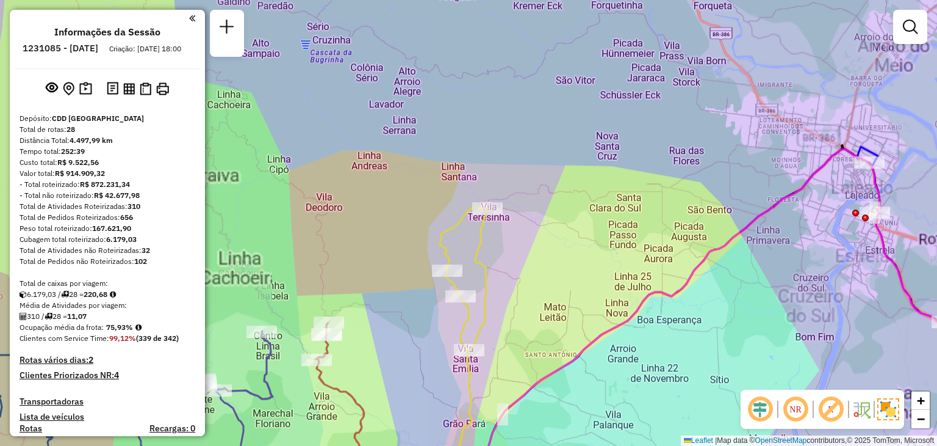 This screenshot has width=937, height=446. Describe the element at coordinates (107, 151) in the screenshot. I see `div: Tempo total:` at that location.